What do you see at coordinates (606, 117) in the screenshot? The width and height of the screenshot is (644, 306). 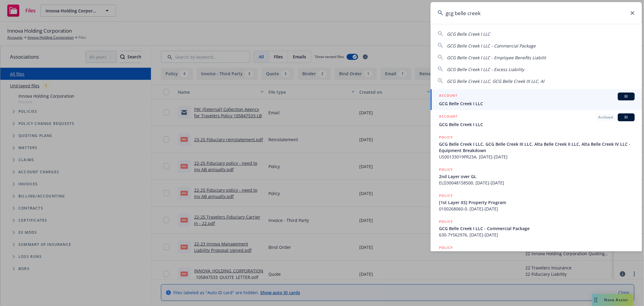 I see `span: Archived` at bounding box center [606, 117].